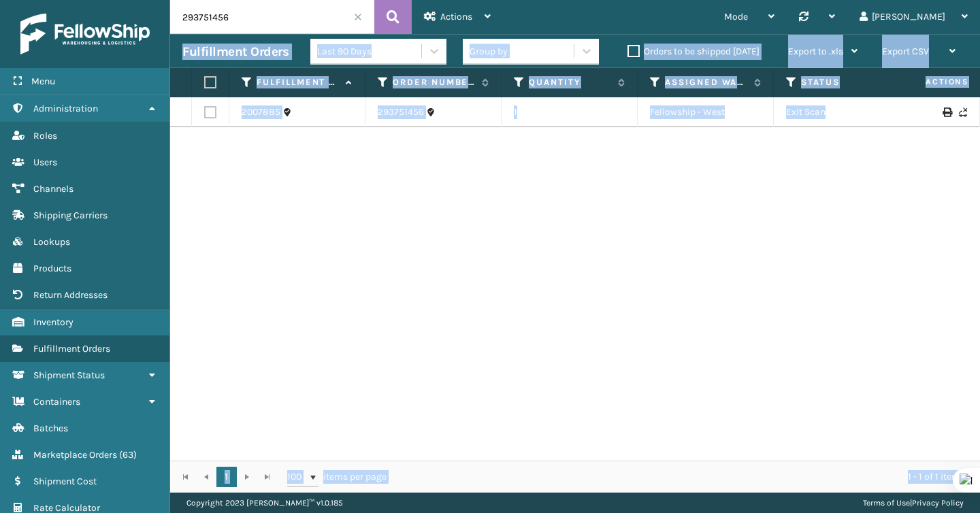  I want to click on span: Shipment Status, so click(69, 375).